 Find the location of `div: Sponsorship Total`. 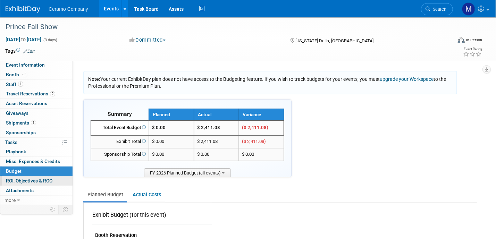

div: Sponsorship Total is located at coordinates (120, 154).